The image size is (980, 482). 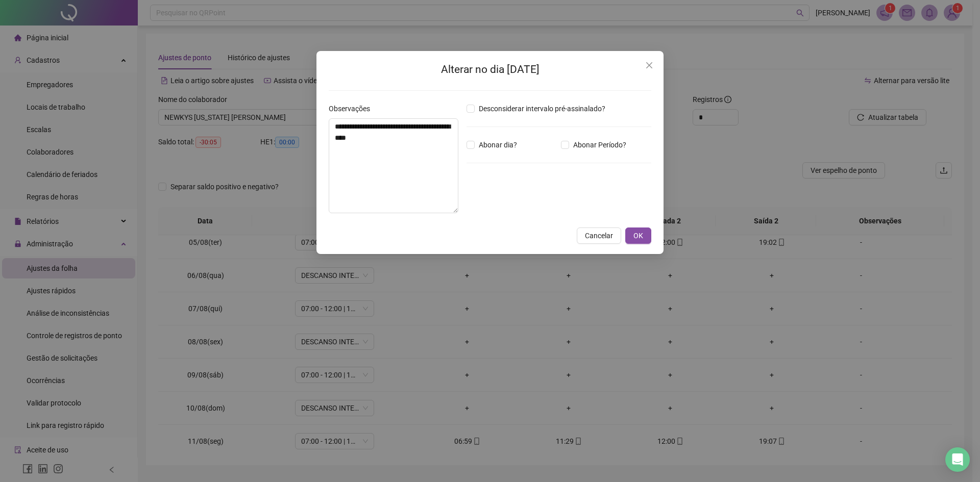 I want to click on span: Desconsiderar intervalo pré-assinalado?, so click(x=542, y=109).